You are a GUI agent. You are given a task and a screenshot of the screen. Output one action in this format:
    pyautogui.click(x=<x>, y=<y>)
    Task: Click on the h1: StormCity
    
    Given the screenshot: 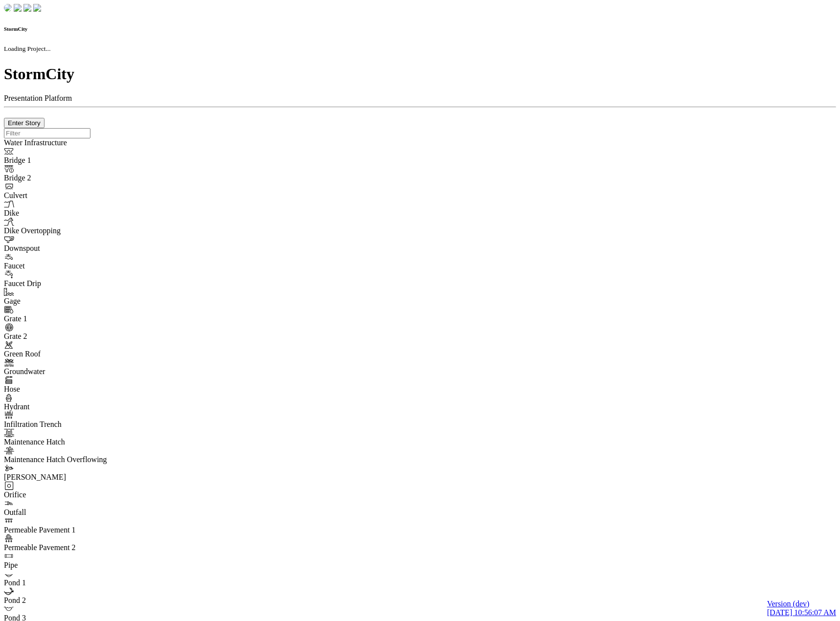 What is the action you would take?
    pyautogui.click(x=420, y=74)
    